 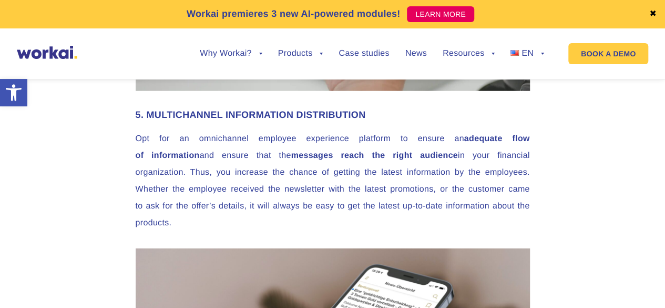 I want to click on span: EN, so click(x=528, y=53).